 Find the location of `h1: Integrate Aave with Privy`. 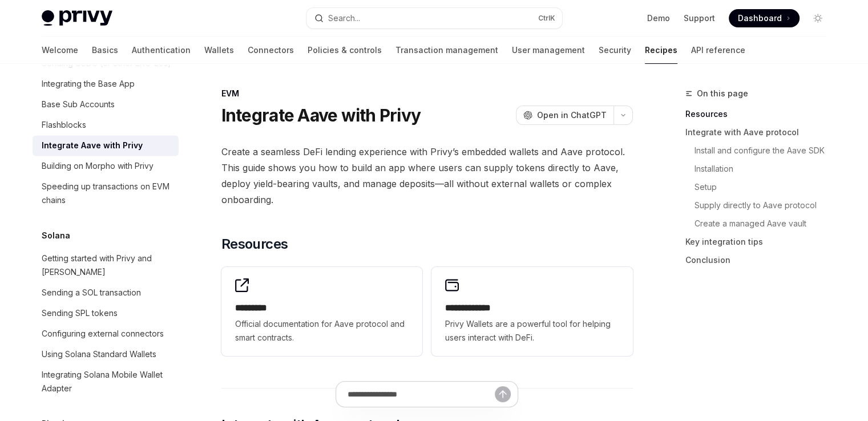

h1: Integrate Aave with Privy is located at coordinates (320, 115).